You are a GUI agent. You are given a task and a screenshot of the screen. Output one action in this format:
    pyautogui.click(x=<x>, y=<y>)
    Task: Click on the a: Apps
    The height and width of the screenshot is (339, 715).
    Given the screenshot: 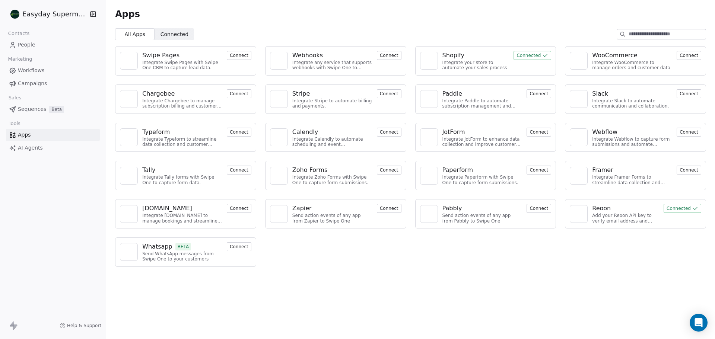 What is the action you would take?
    pyautogui.click(x=53, y=135)
    